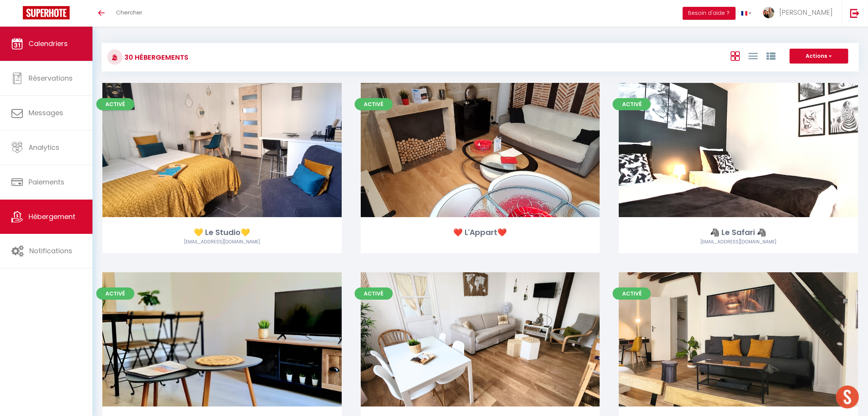  Describe the element at coordinates (46, 113) in the screenshot. I see `span: Messages` at that location.